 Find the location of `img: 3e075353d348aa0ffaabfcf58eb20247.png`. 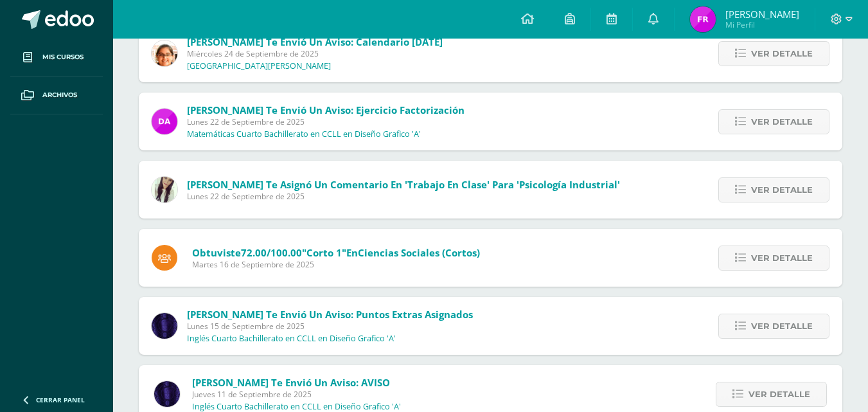

img: 3e075353d348aa0ffaabfcf58eb20247.png is located at coordinates (703, 20).